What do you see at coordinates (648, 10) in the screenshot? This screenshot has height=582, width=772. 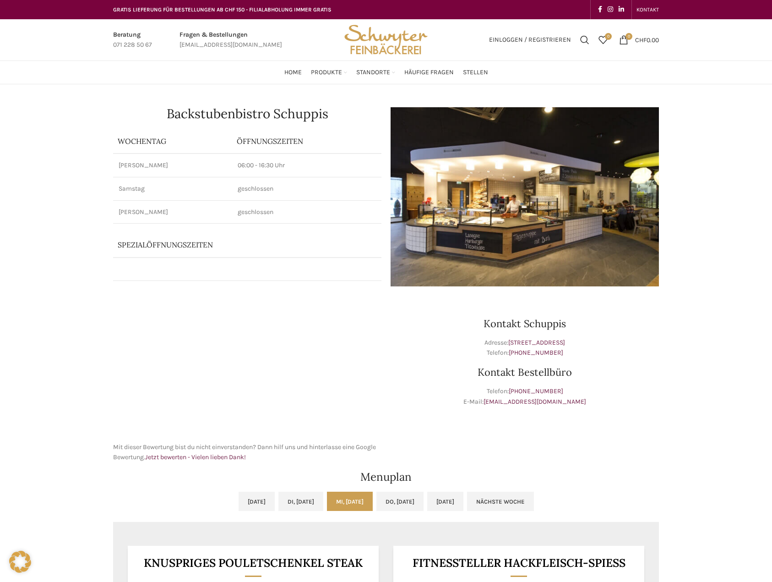 I see `span: KONTAKT` at bounding box center [648, 10].